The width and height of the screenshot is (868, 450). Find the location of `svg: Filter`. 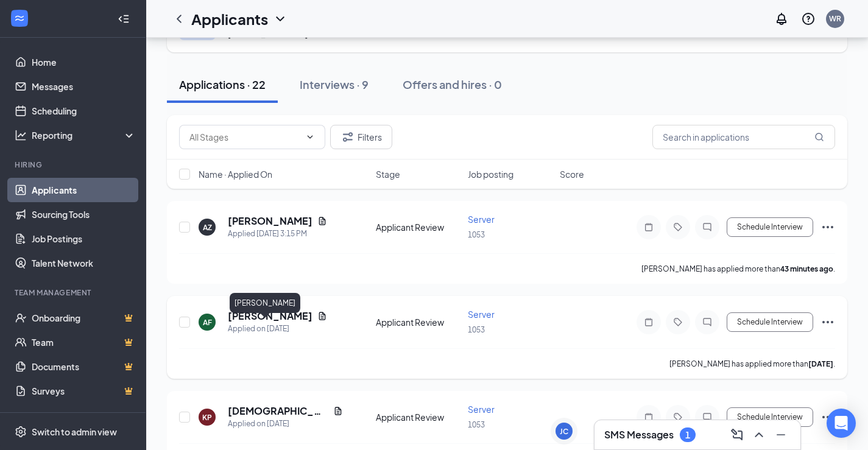

svg: Filter is located at coordinates (348, 137).